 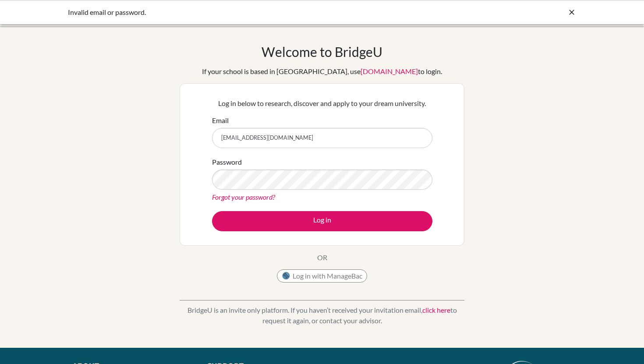 What do you see at coordinates (244, 197) in the screenshot?
I see `a: Forgot your password?` at bounding box center [244, 197].